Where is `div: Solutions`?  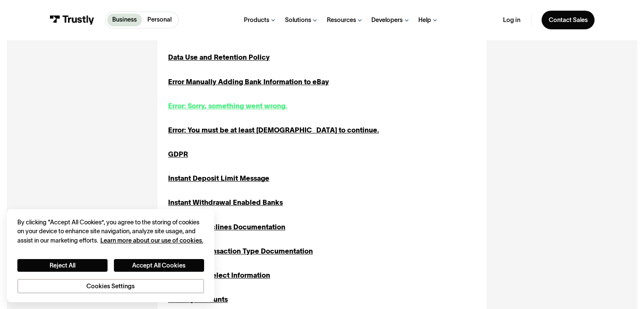
div: Solutions is located at coordinates (298, 20).